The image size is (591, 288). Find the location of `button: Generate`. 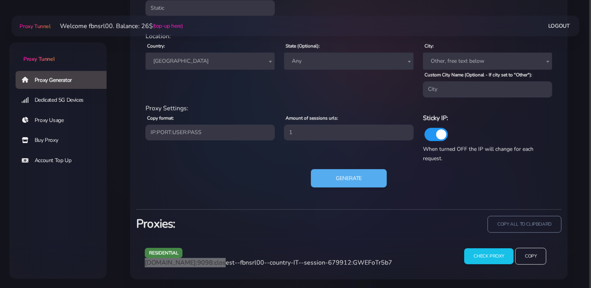

button: Generate is located at coordinates (349, 178).